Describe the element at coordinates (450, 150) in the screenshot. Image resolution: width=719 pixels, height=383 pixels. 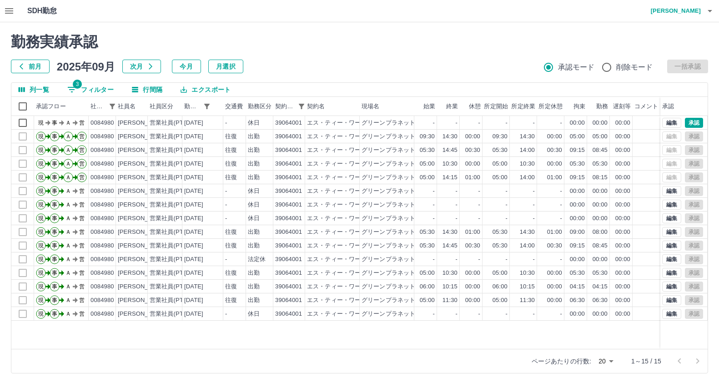
I see `div: 14:45` at that location.